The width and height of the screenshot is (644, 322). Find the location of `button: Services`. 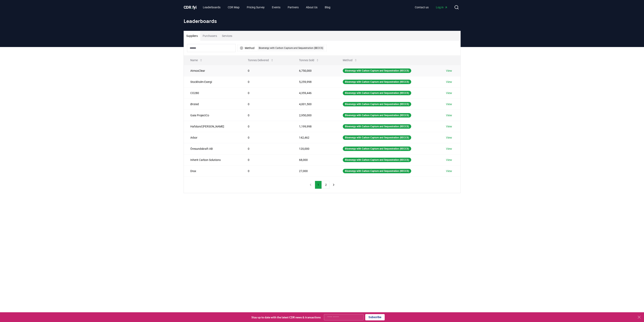

button: Services is located at coordinates (227, 36).